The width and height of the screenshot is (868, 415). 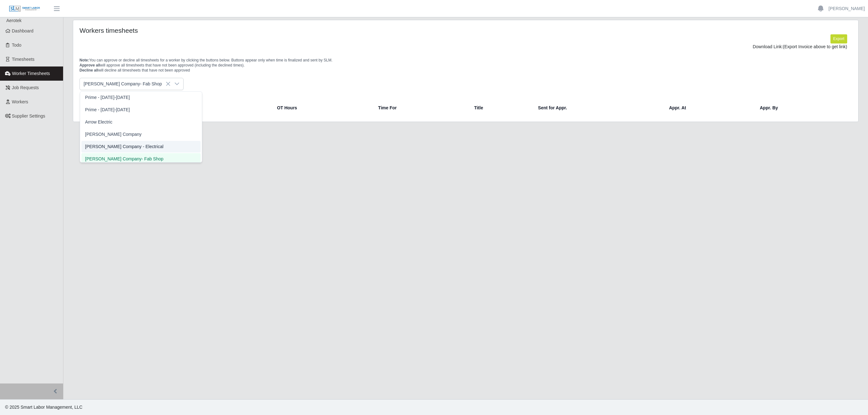 What do you see at coordinates (501, 107) in the screenshot?
I see `th: Title` at bounding box center [501, 107].